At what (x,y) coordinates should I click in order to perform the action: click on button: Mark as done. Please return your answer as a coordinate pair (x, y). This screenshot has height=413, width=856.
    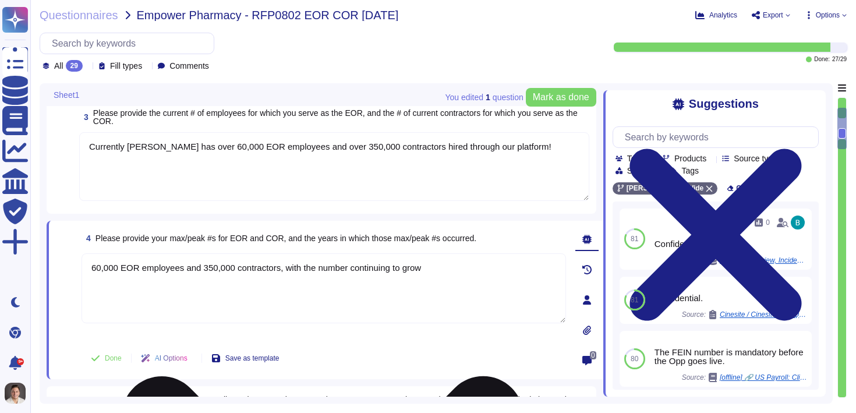
    Looking at the image, I should click on (561, 97).